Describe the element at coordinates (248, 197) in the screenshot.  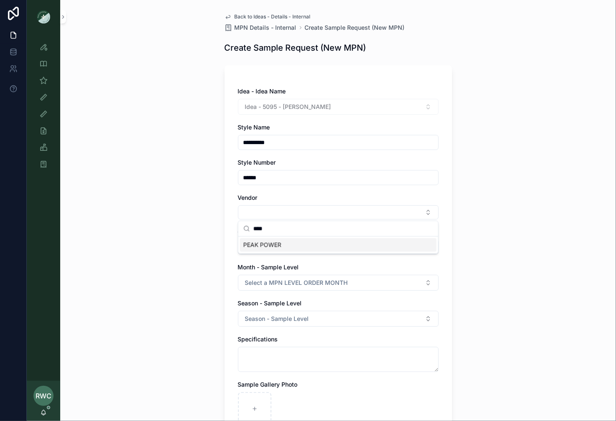
I see `span: Vendor` at that location.